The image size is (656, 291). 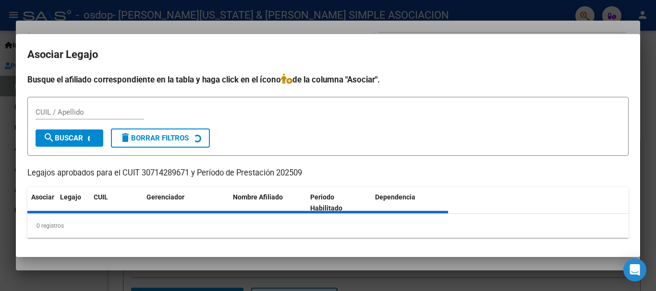 What do you see at coordinates (186, 203) in the screenshot?
I see `datatable-header-cell: Gerenciador` at bounding box center [186, 203].